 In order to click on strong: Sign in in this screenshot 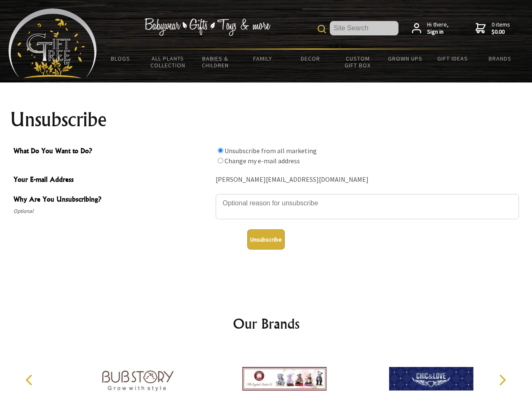, I will do `click(438, 32)`.